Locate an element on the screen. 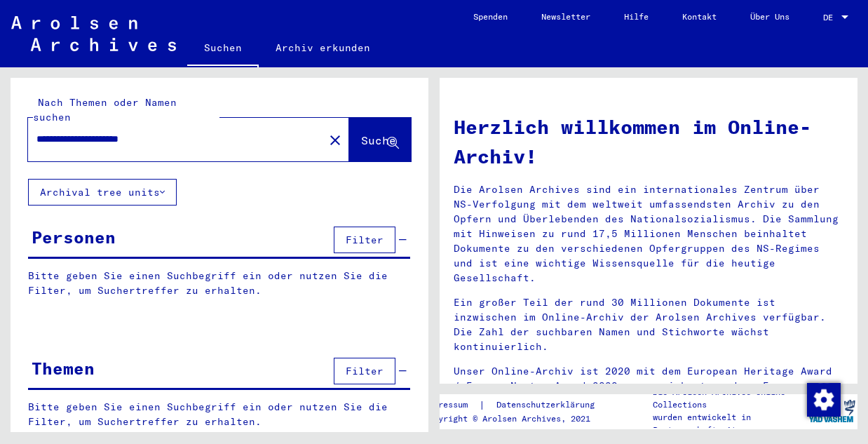 The height and width of the screenshot is (444, 868). mat-icon: close is located at coordinates (335, 141).